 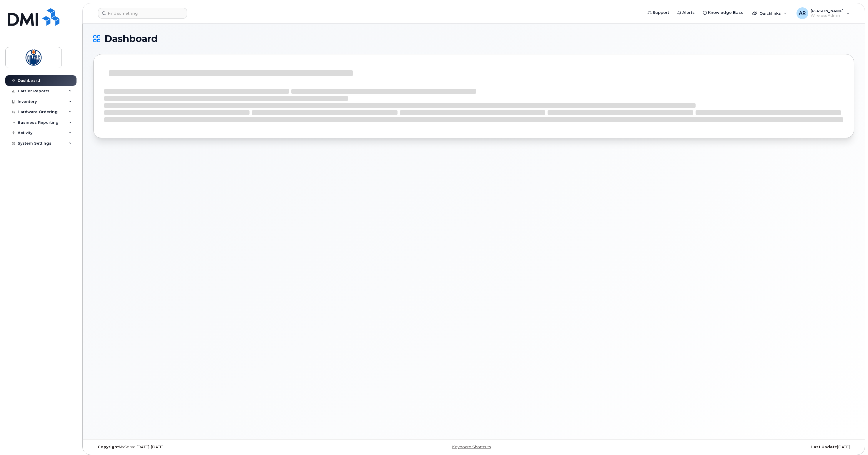 I want to click on strong: Copyright, so click(x=108, y=447).